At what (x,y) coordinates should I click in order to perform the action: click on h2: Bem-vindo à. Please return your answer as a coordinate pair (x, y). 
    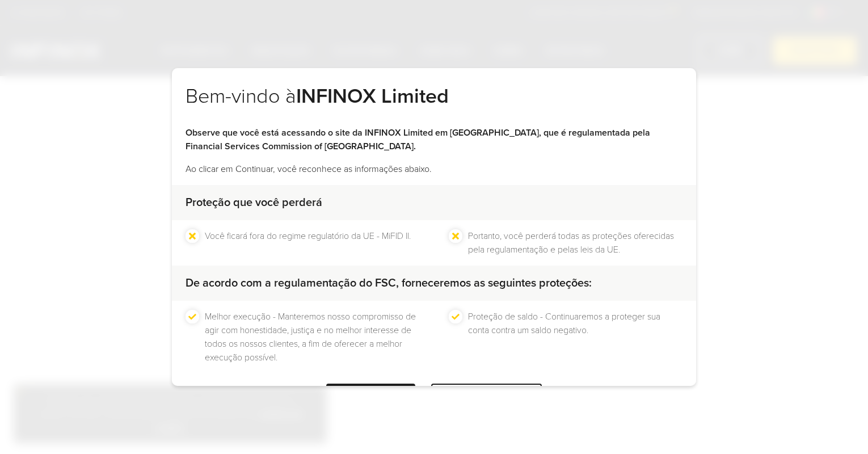
    Looking at the image, I should click on (434, 105).